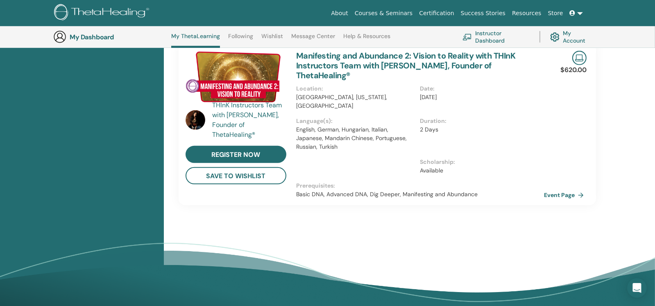 The image size is (655, 306). I want to click on a: Success Stories, so click(483, 13).